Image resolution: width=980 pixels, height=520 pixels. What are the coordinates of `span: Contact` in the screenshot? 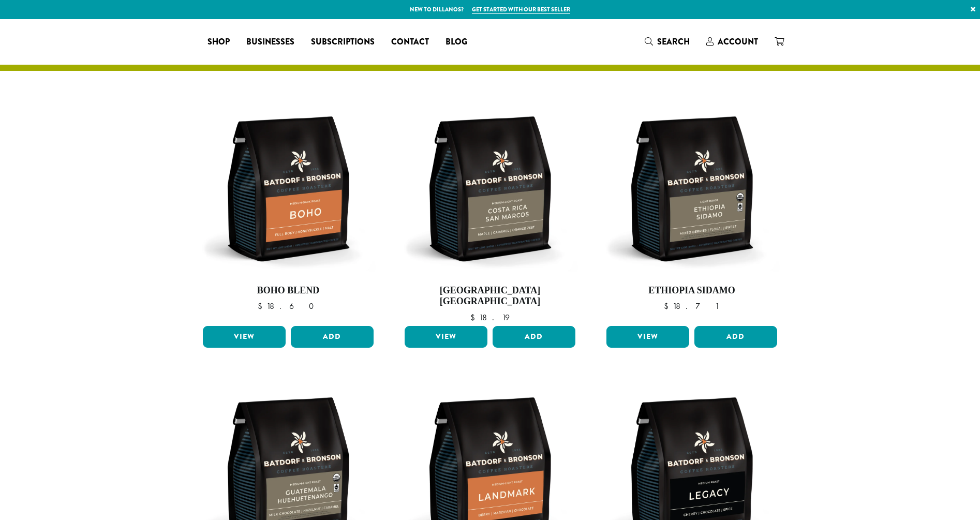 It's located at (410, 42).